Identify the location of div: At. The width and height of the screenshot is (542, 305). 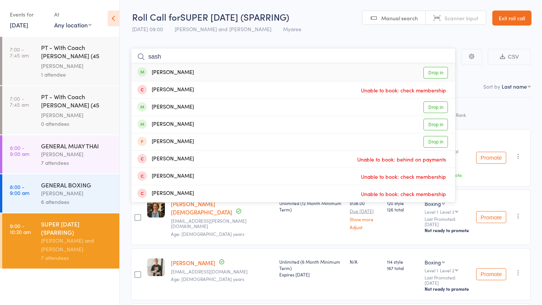
(73, 14).